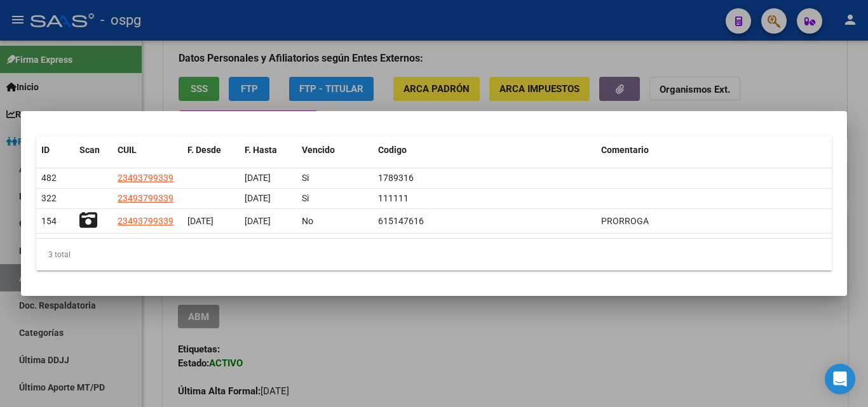 This screenshot has height=407, width=868. What do you see at coordinates (840, 379) in the screenshot?
I see `div: Open Intercom Messenger` at bounding box center [840, 379].